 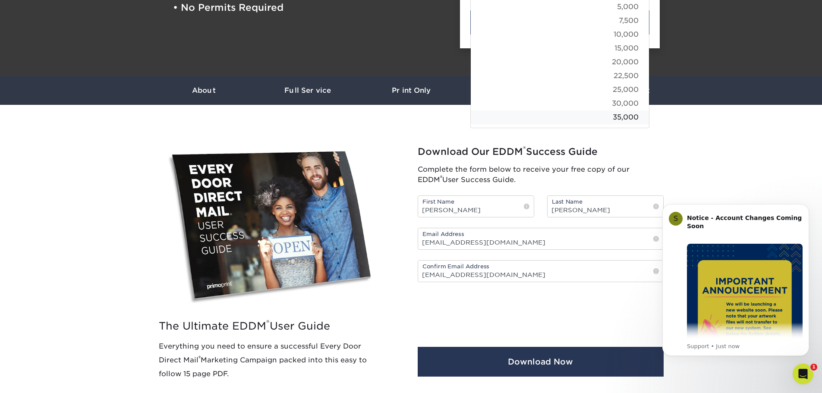 What do you see at coordinates (26, 28) in the screenshot?
I see `div: Profile image for Support` at bounding box center [26, 28].